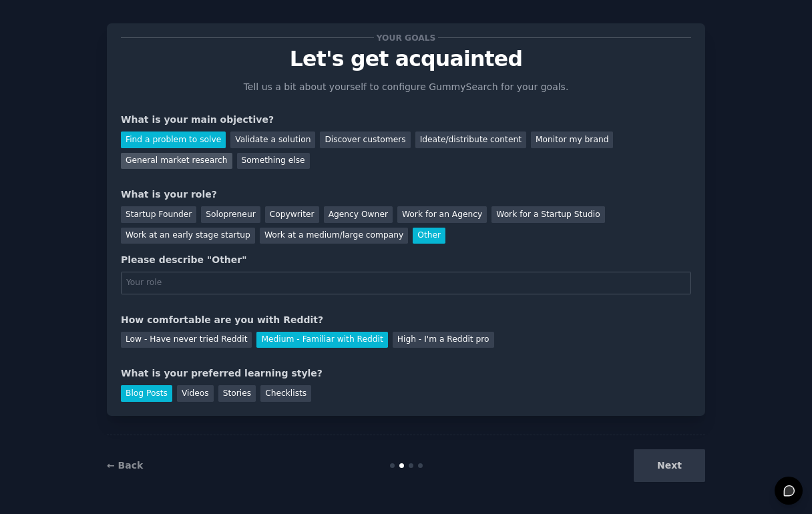  Describe the element at coordinates (334, 235) in the screenshot. I see `div: Work at a medium/large company` at that location.